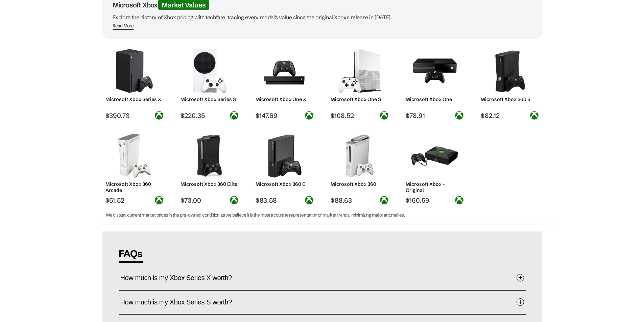  Describe the element at coordinates (359, 156) in the screenshot. I see `img: Microsoft Xbox 360` at that location.